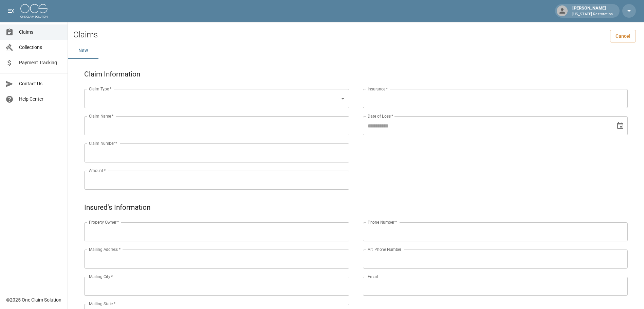 The width and height of the screenshot is (644, 309). What do you see at coordinates (104, 249) in the screenshot?
I see `label: Mailing Address` at bounding box center [104, 249].